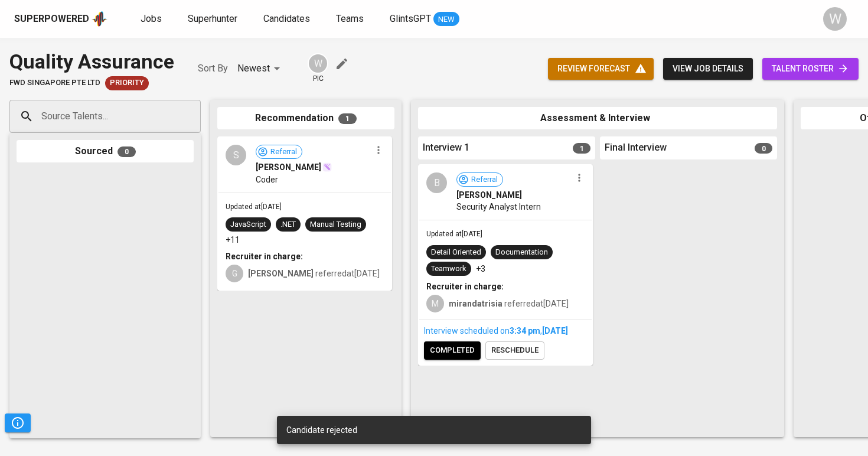 The width and height of the screenshot is (868, 456). Describe the element at coordinates (153, 19) in the screenshot. I see `a: Jobs` at that location.